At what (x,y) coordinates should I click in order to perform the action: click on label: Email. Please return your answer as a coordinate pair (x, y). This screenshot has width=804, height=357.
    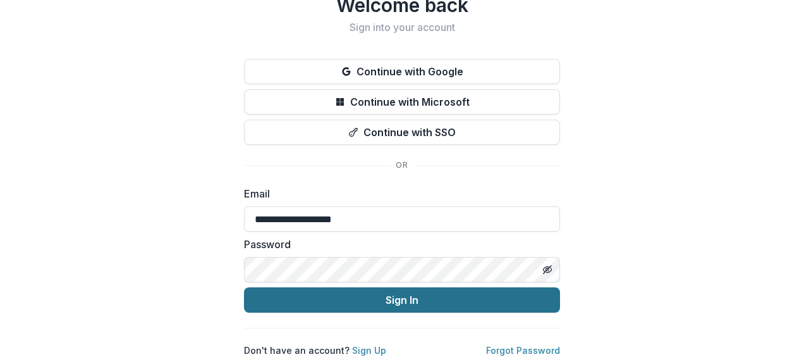
    Looking at the image, I should click on (398, 193).